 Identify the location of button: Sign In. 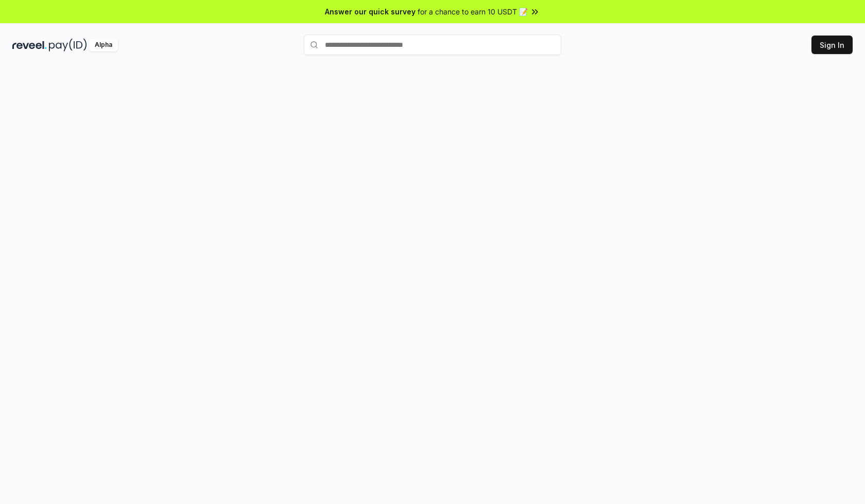
(832, 45).